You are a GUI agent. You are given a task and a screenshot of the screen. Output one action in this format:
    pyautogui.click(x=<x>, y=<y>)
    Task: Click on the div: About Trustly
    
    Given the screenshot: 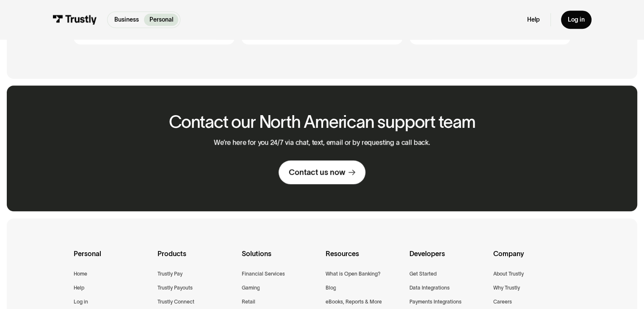 What is the action you would take?
    pyautogui.click(x=508, y=274)
    